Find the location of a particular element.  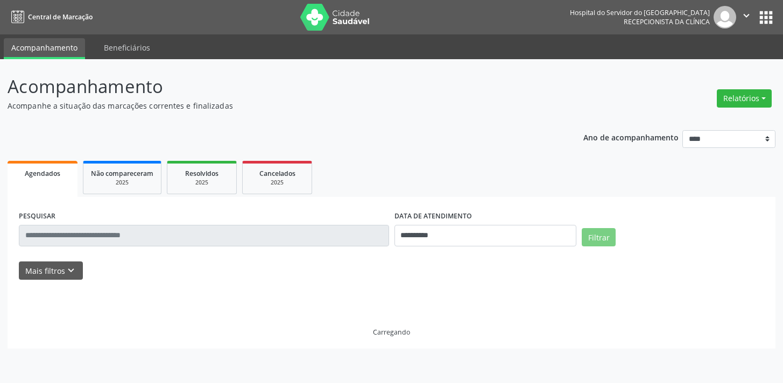

i: keyboard_arrow_down is located at coordinates (71, 271).